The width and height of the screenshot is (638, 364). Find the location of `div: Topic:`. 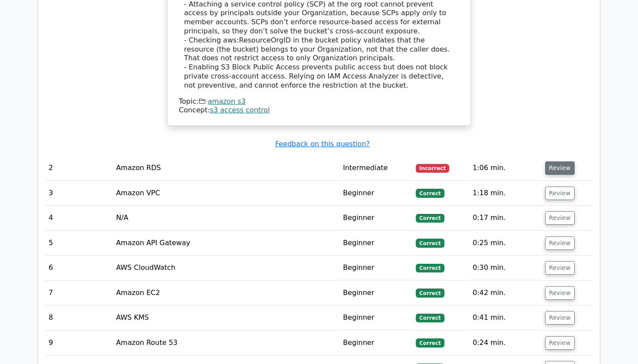

div: Topic: is located at coordinates (319, 101).